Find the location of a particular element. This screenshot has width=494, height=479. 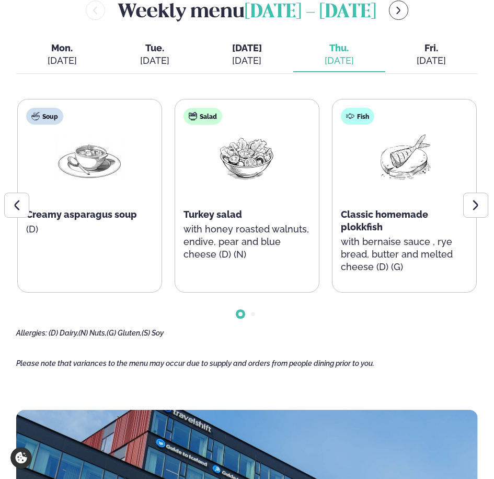

button: menu-btn-right is located at coordinates (398, 10).